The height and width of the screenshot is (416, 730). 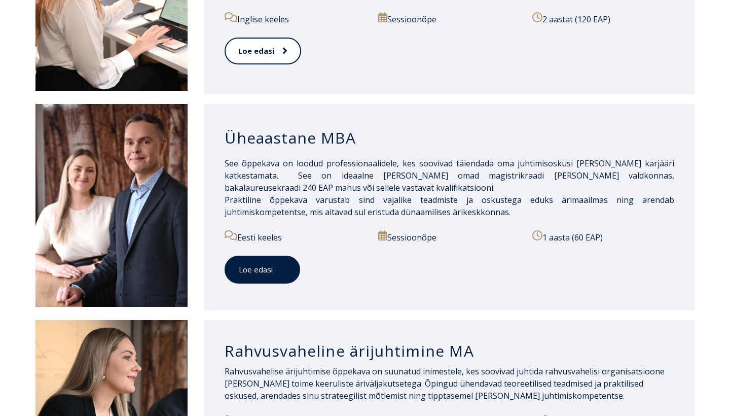 What do you see at coordinates (449, 138) in the screenshot?
I see `h3: Üheaastane MBA` at bounding box center [449, 138].